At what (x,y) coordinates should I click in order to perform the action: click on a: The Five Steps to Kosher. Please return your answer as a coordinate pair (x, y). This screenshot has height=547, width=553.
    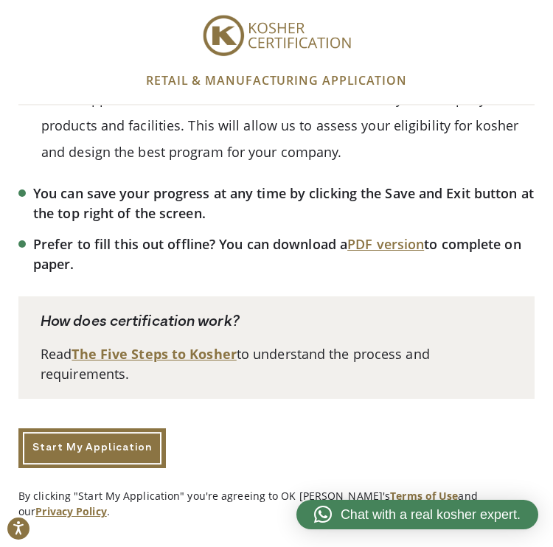
    Looking at the image, I should click on (153, 354).